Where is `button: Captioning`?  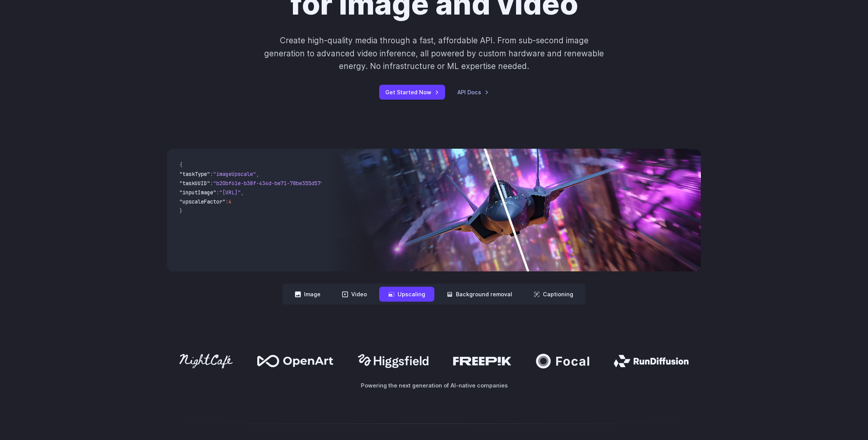 button: Captioning is located at coordinates (553, 294).